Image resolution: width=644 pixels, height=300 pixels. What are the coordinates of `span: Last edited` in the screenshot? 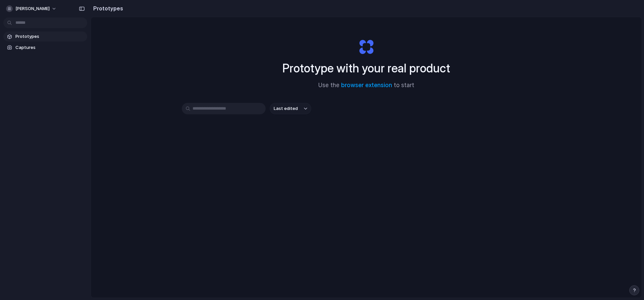 It's located at (286, 109).